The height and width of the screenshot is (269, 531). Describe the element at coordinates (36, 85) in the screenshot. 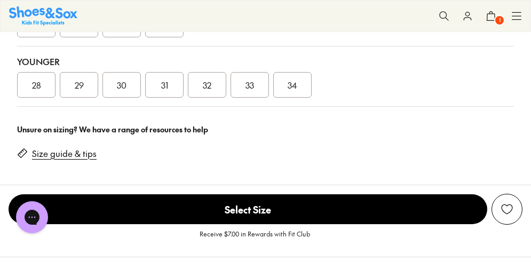

I see `span: 28` at that location.